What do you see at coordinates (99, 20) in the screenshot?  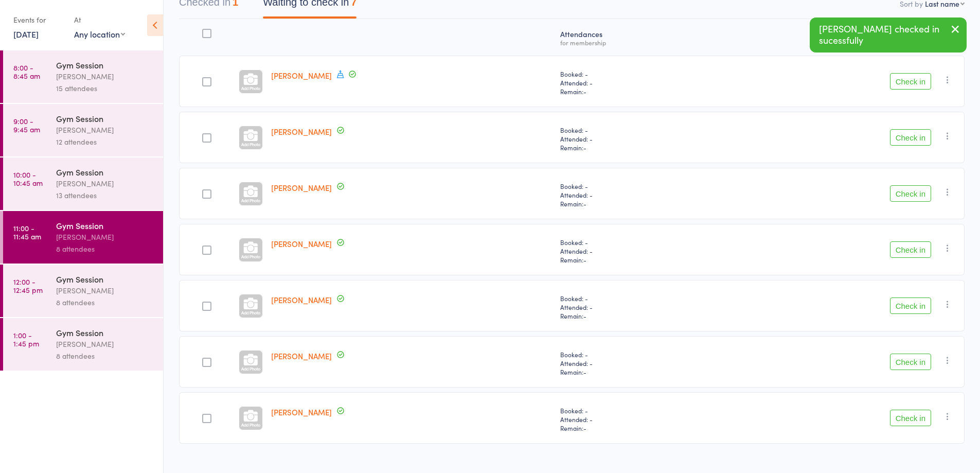 I see `div: At` at bounding box center [99, 20].